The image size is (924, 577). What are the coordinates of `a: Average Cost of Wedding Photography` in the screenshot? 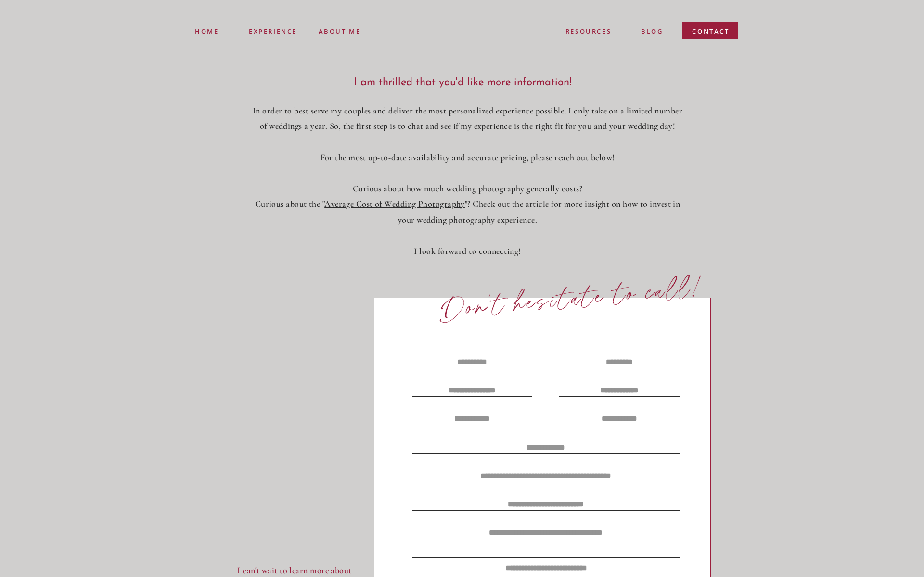 It's located at (394, 204).